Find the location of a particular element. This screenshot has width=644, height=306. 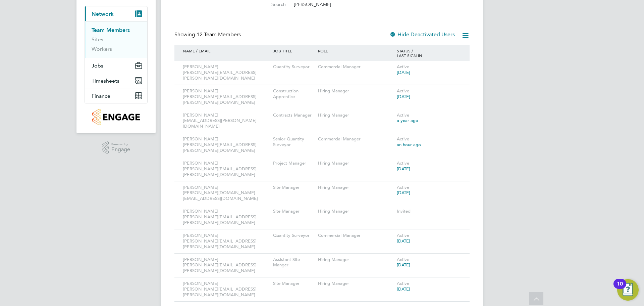

div: Construction Apprentice is located at coordinates (294, 94).